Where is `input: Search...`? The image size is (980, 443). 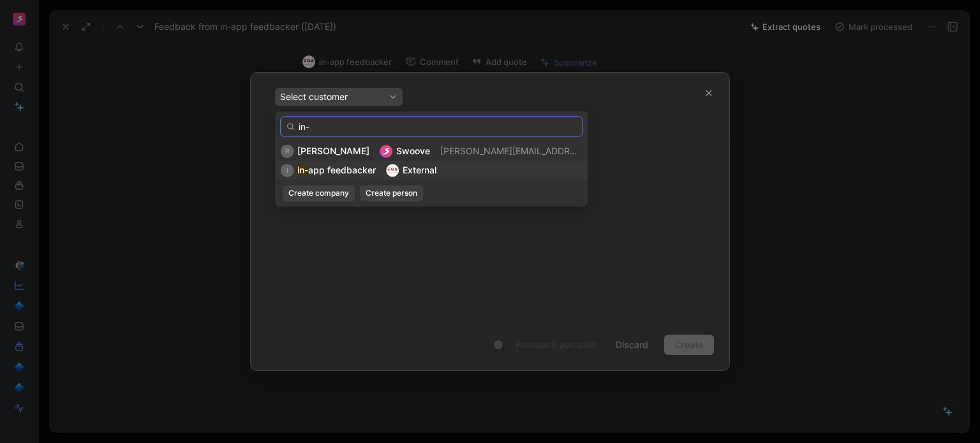 input: Search... is located at coordinates (432, 126).